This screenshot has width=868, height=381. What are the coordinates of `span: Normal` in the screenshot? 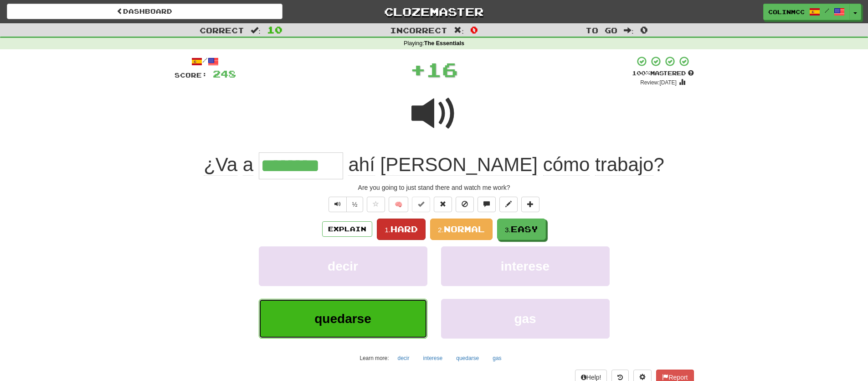 It's located at (464, 229).